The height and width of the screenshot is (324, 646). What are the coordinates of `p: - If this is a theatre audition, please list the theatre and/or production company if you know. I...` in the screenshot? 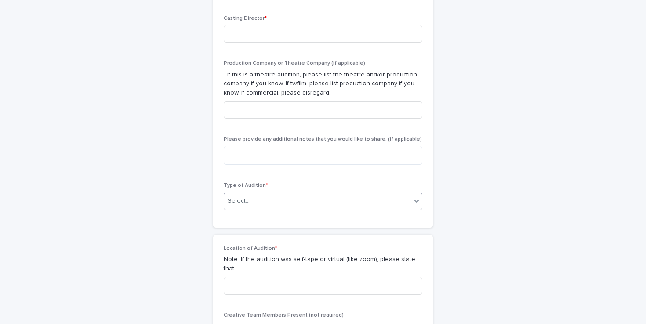 It's located at (323, 84).